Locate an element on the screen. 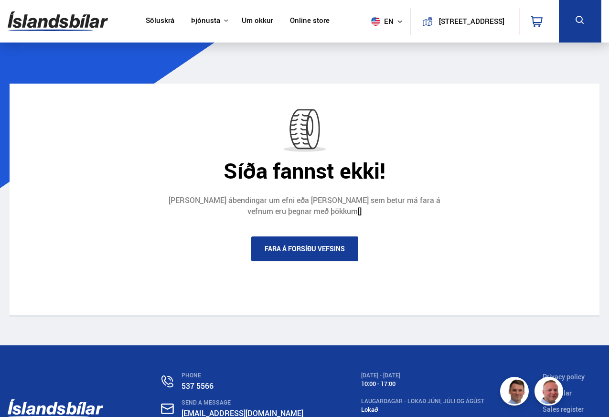  a: Fara á forsíðu vefsins is located at coordinates (305, 249).